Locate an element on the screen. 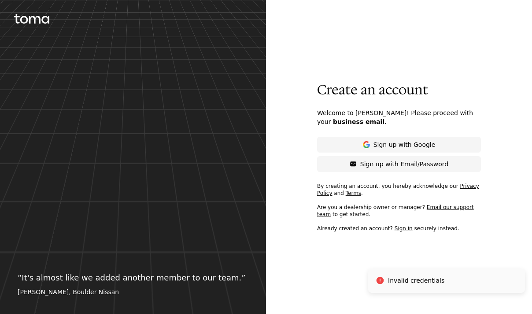 This screenshot has width=532, height=314. button: Sign up with Google is located at coordinates (399, 145).